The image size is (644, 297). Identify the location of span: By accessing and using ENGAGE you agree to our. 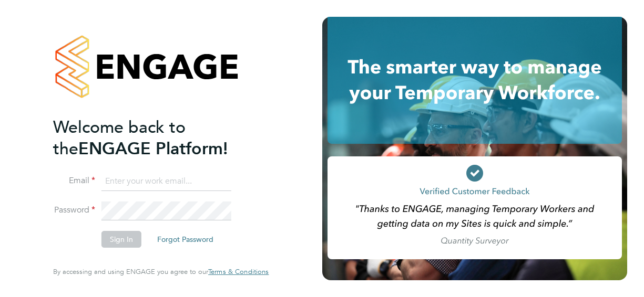
(161, 272).